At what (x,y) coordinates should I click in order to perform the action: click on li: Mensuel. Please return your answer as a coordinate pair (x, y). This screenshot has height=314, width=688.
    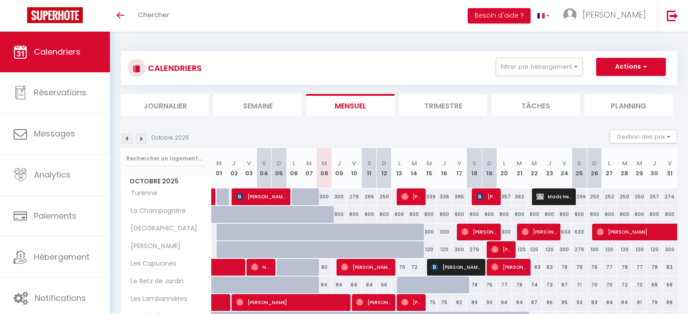
    Looking at the image, I should click on (350, 105).